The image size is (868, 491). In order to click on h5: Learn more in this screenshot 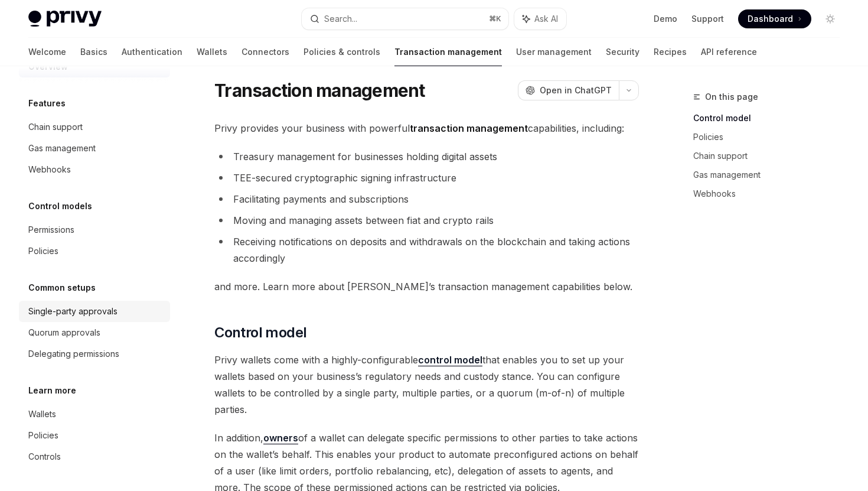, I will do `click(52, 390)`.